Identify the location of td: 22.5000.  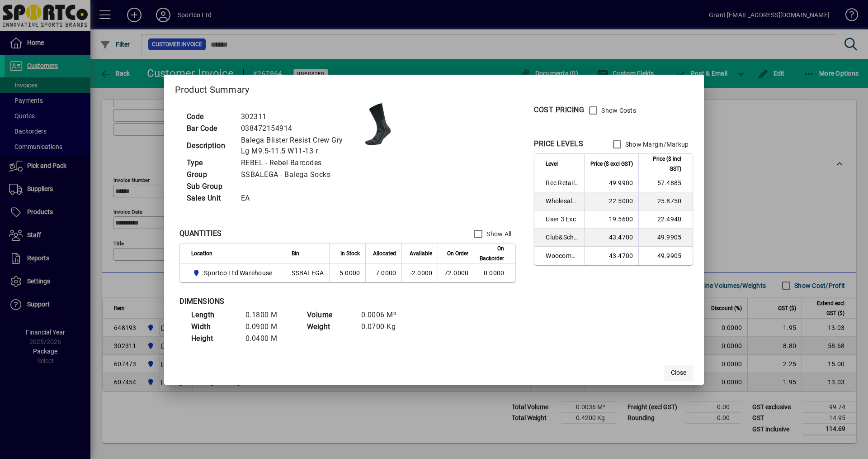
(611, 201).